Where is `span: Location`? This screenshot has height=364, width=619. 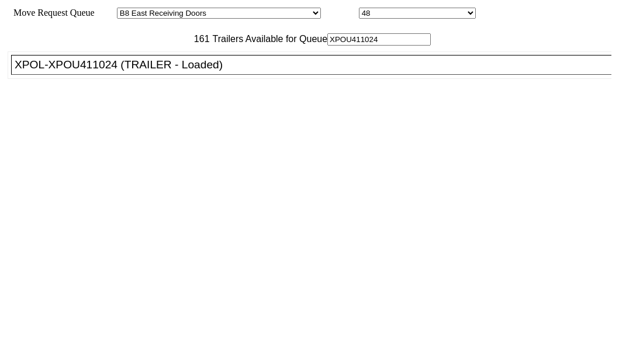
span: Location is located at coordinates (340, 12).